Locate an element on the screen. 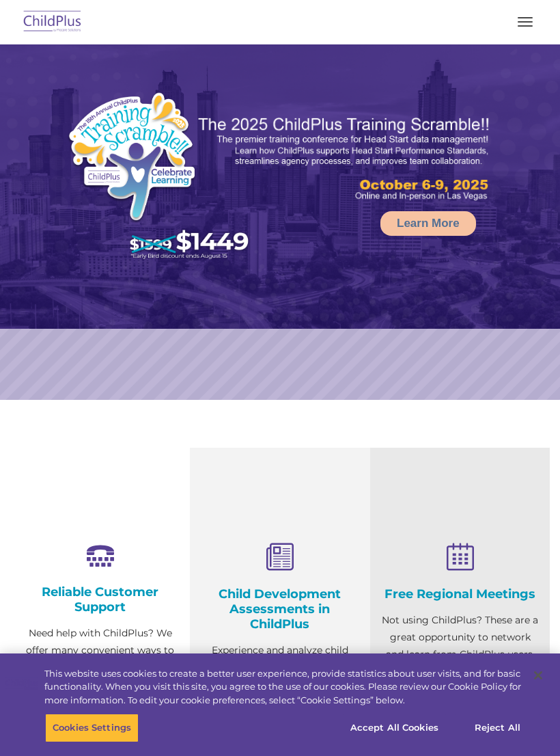  a: Learn More is located at coordinates (429, 224).